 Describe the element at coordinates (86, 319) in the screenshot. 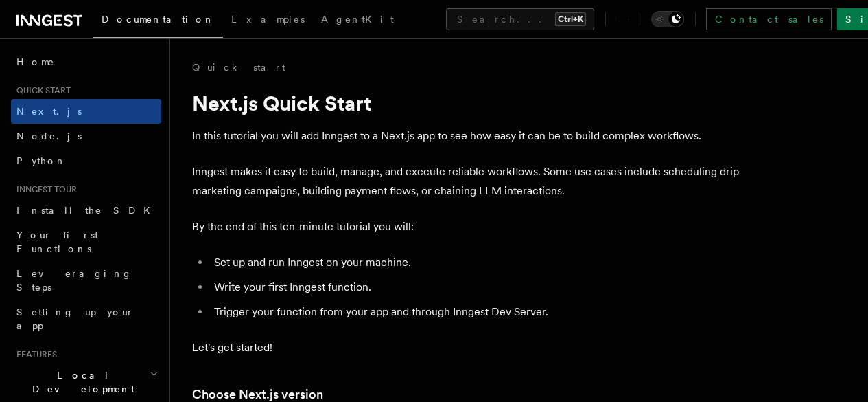

I see `a: Setting up your app` at that location.